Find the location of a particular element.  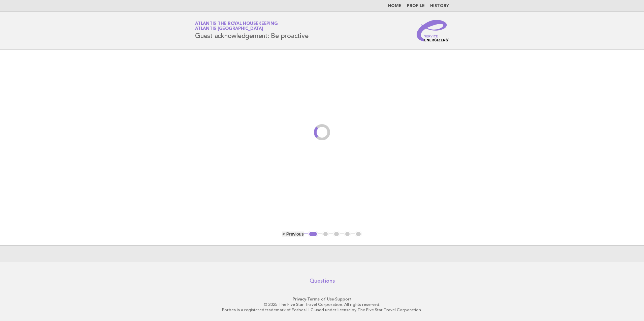

a: Support is located at coordinates (343, 299).